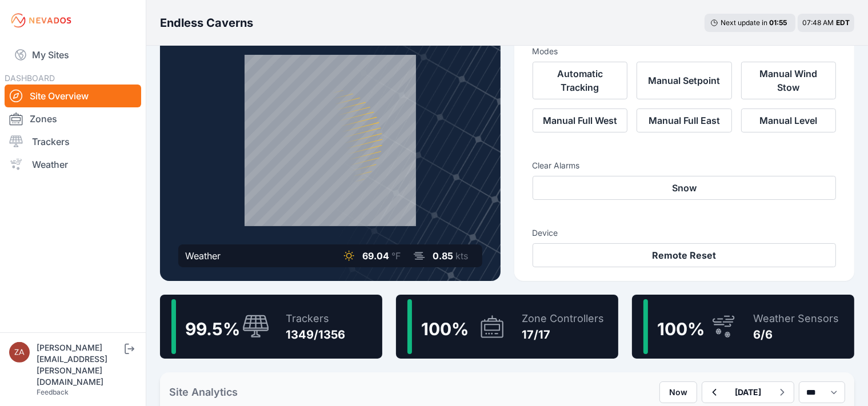  Describe the element at coordinates (29, 77) in the screenshot. I see `span: DASHBOARD` at that location.